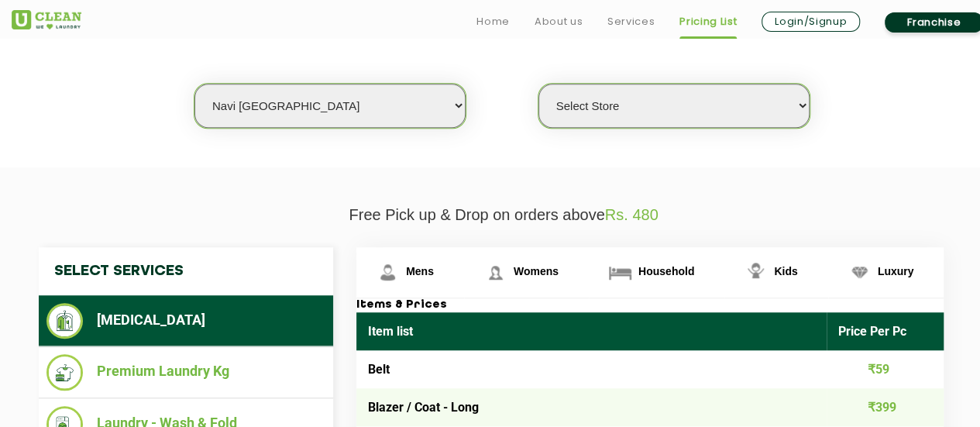 The height and width of the screenshot is (427, 980). What do you see at coordinates (650, 306) in the screenshot?
I see `h3: Items & Prices` at bounding box center [650, 306].